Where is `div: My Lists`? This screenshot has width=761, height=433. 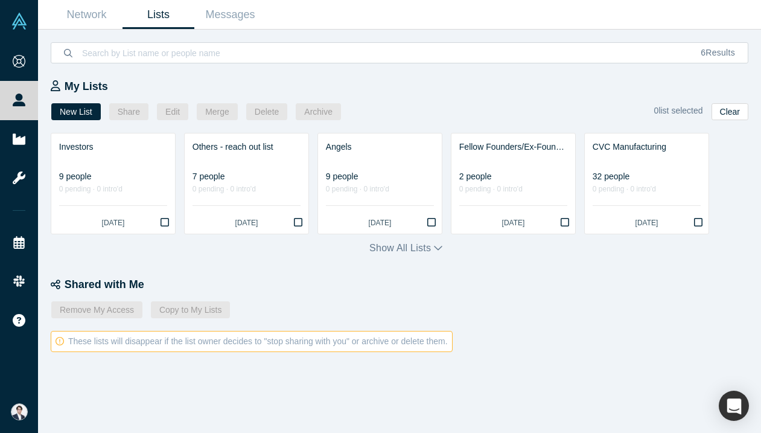
div: My Lists is located at coordinates (406, 86).